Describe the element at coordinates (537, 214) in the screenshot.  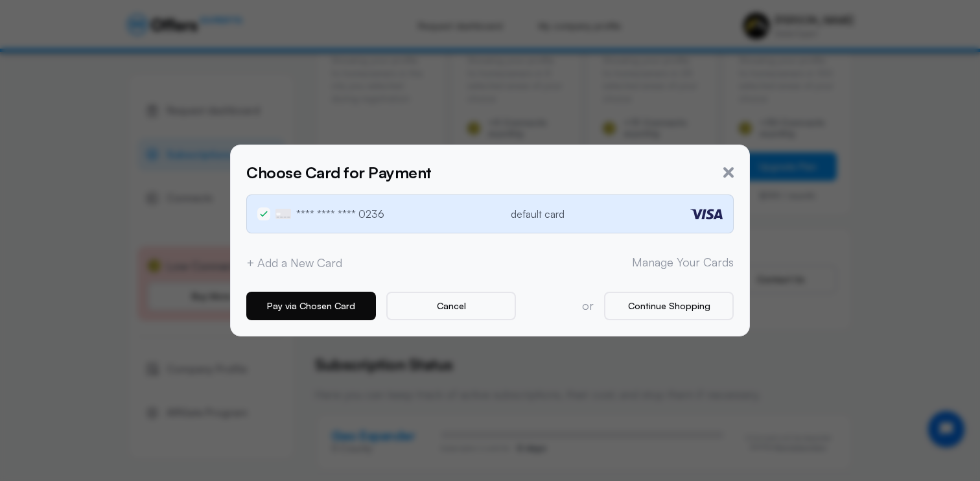
I see `p: default card` at that location.